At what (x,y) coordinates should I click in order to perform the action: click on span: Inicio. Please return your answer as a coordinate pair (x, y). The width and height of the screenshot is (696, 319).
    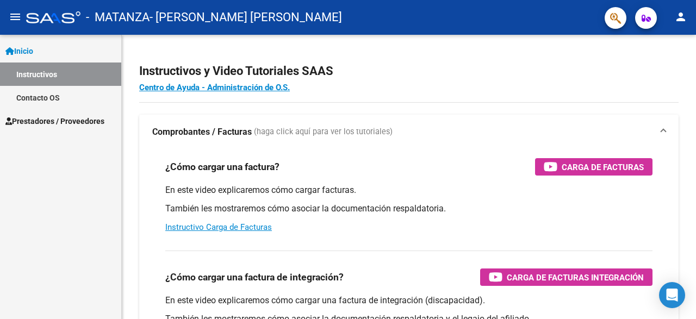
    Looking at the image, I should click on (19, 51).